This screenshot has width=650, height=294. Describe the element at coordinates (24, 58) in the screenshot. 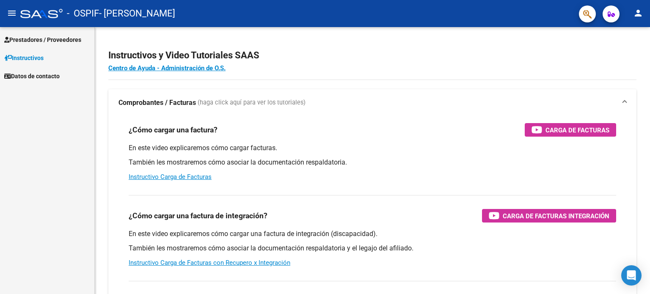

I see `span: Instructivos` at that location.